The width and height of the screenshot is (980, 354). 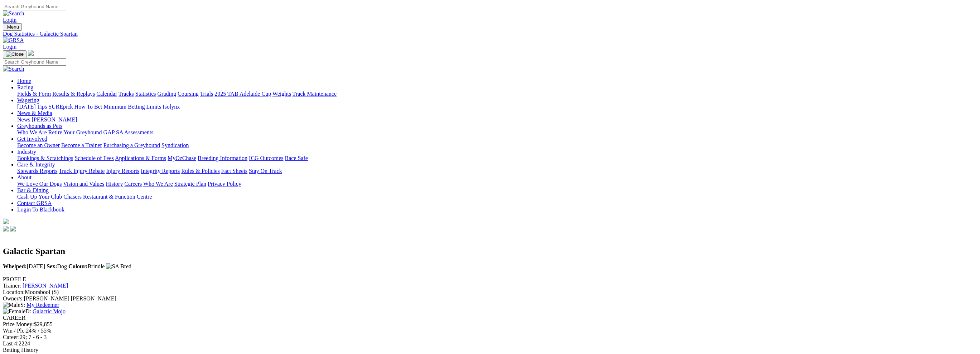 I want to click on img: Close, so click(x=15, y=55).